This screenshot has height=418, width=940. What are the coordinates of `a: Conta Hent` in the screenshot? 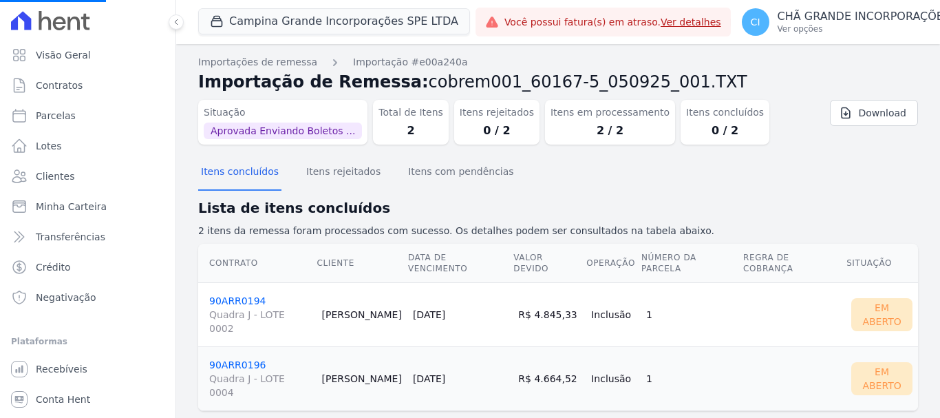 It's located at (87, 399).